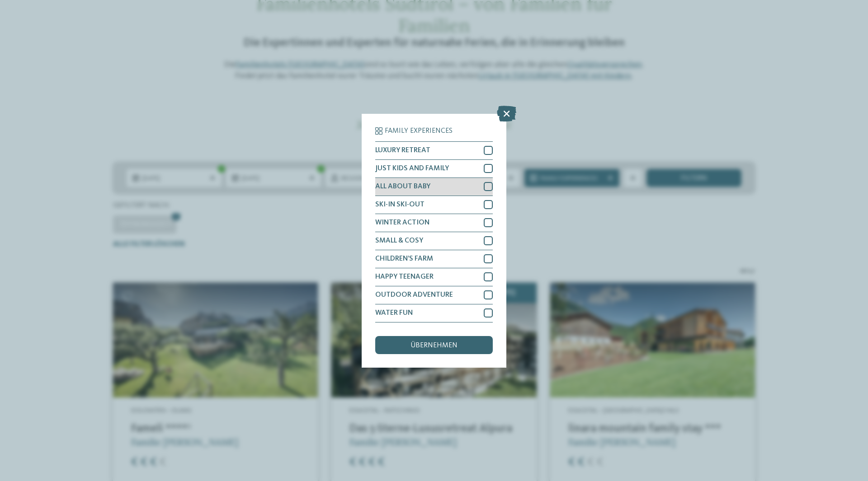 Image resolution: width=868 pixels, height=481 pixels. Describe the element at coordinates (412, 169) in the screenshot. I see `span: JUST KIDS AND FAMILY` at that location.